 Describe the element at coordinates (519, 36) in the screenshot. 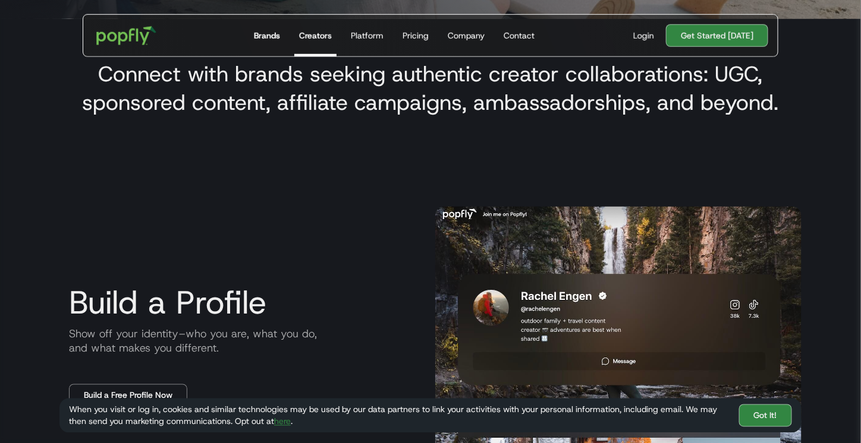

I see `div: Contact` at that location.